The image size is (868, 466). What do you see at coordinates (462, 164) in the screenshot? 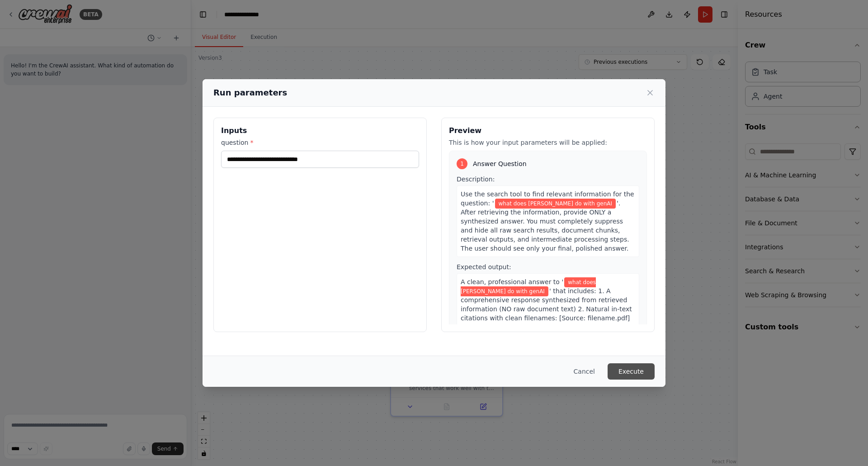
I see `div: 1` at bounding box center [462, 164].